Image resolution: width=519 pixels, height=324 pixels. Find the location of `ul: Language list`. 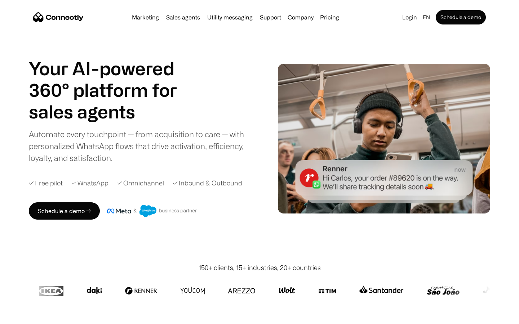

ul: Language list is located at coordinates (29, 317).